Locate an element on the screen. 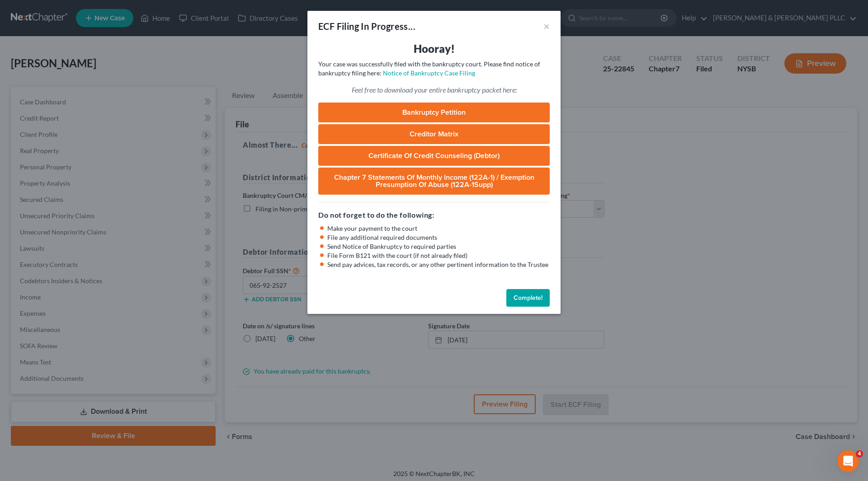  h3: Hooray! is located at coordinates (434, 49).